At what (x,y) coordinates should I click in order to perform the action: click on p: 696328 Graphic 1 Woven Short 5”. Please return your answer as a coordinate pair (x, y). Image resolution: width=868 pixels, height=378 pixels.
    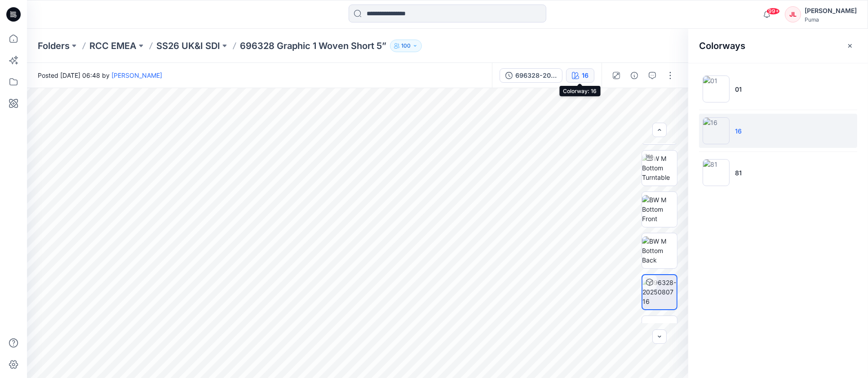
    Looking at the image, I should click on (313, 46).